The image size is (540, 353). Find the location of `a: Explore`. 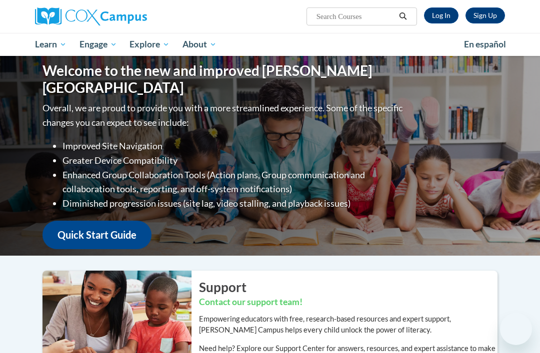

a: Explore is located at coordinates (149, 44).